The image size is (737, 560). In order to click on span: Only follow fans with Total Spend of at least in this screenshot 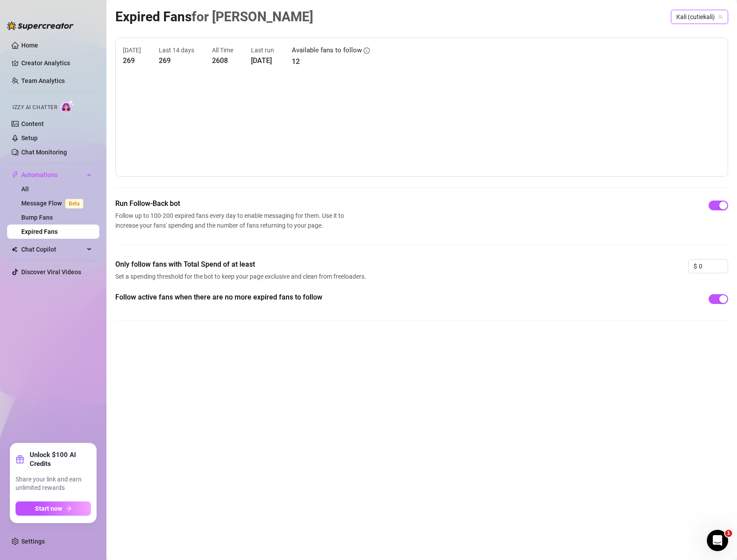, I will do `click(242, 264)`.